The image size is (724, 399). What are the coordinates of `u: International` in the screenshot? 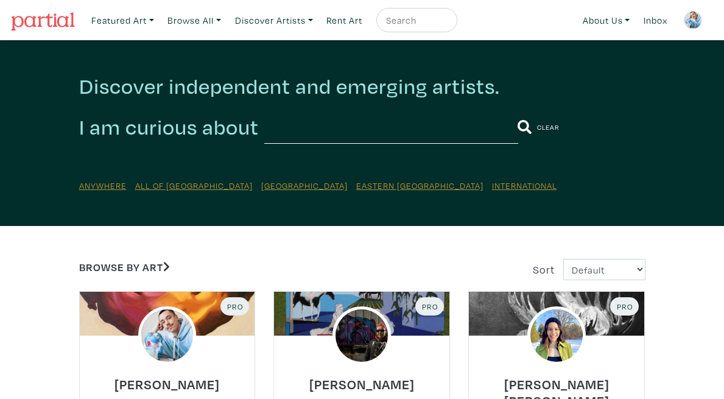 It's located at (524, 185).